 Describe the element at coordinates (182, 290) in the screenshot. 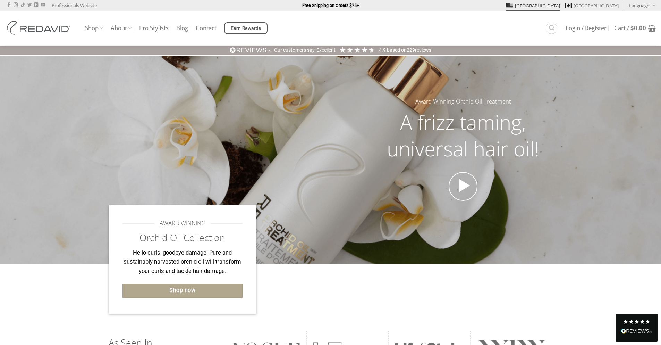

I see `span: Shop now` at that location.